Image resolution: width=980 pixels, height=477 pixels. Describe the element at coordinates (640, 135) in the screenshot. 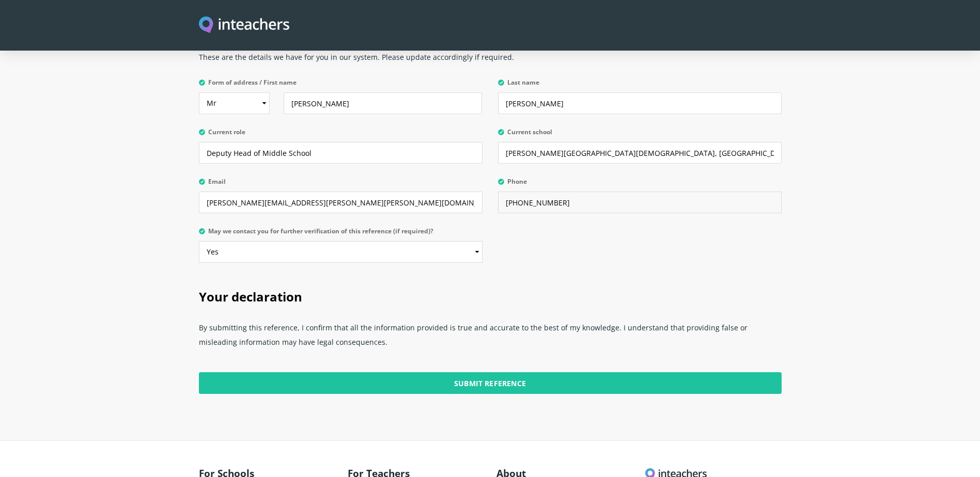

I see `label: Current school` at that location.